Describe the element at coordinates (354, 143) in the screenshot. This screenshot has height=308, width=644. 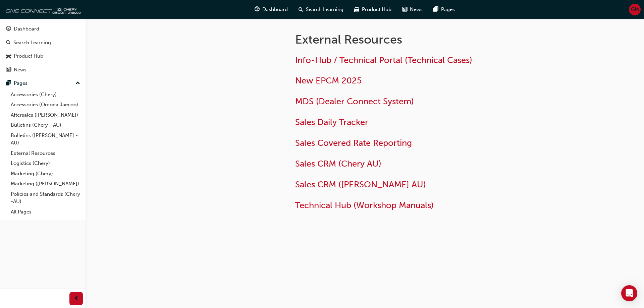
I see `span: Sales Covered Rate Reporting` at that location.